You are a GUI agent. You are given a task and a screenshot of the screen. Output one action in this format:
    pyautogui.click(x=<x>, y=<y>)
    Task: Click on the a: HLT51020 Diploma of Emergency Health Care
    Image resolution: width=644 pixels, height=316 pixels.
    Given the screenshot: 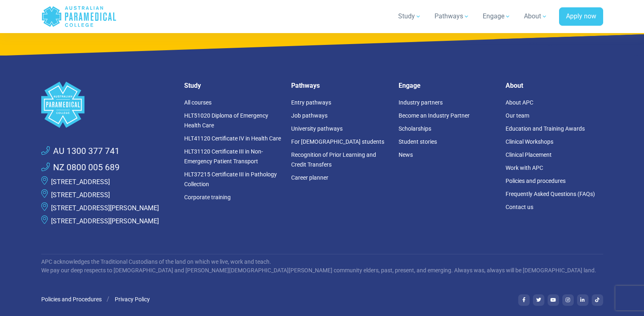 What is the action you would take?
    pyautogui.click(x=227, y=120)
    